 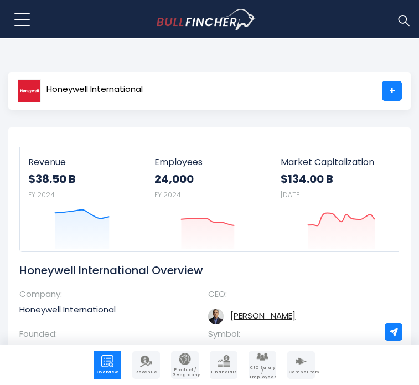 I want to click on span: Market Capitalization, so click(x=335, y=162).